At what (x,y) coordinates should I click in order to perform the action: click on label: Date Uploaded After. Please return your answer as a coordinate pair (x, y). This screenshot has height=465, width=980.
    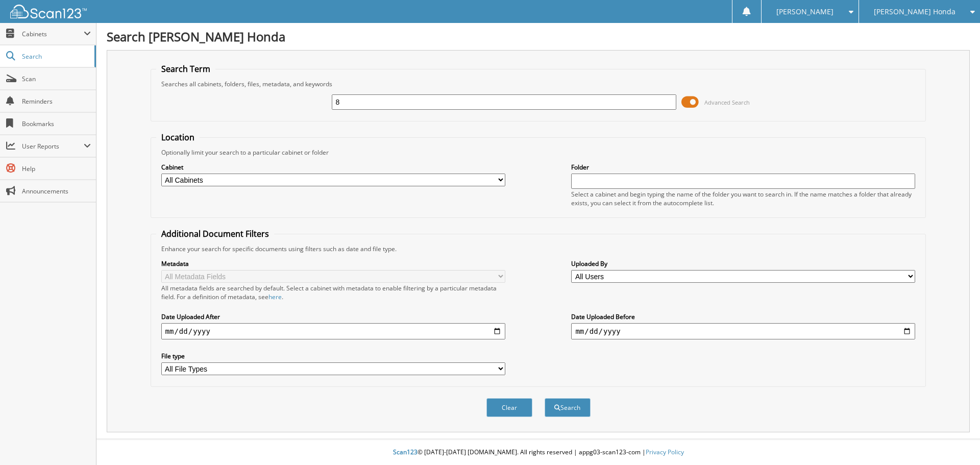
    Looking at the image, I should click on (333, 317).